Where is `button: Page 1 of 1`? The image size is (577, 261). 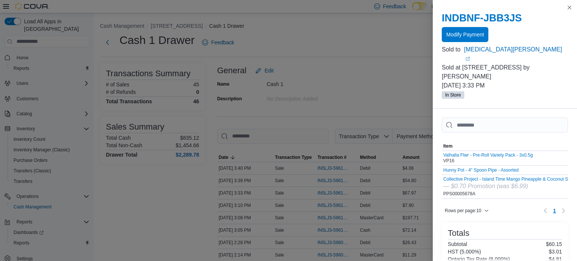 button: Page 1 of 1 is located at coordinates (554, 211).